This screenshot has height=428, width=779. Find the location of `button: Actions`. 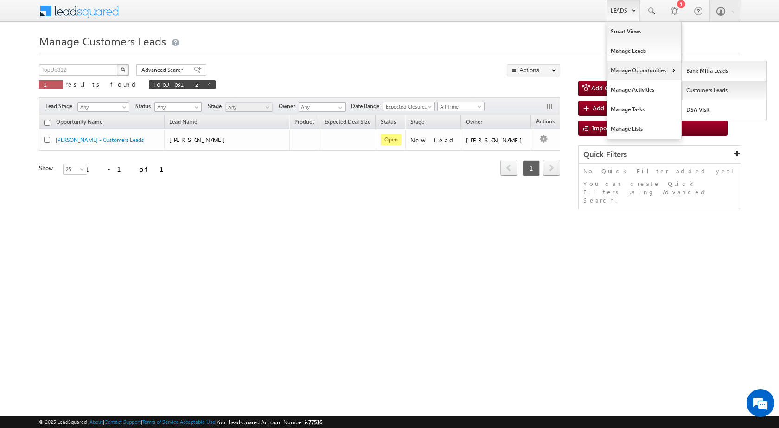

button: Actions is located at coordinates (533, 70).